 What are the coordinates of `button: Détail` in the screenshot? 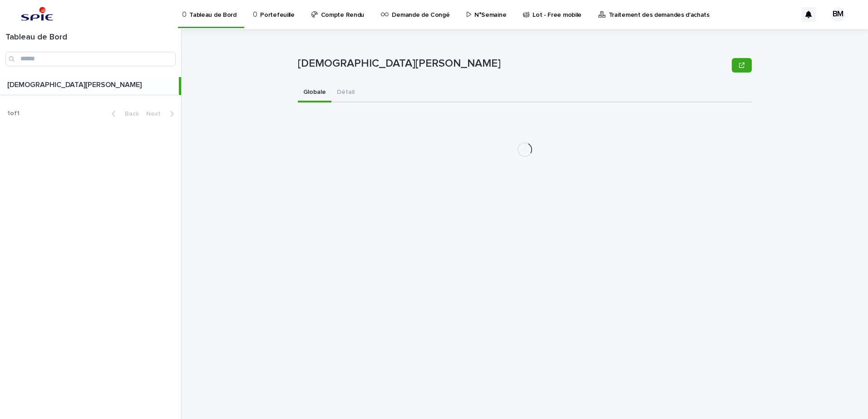 It's located at (345, 93).